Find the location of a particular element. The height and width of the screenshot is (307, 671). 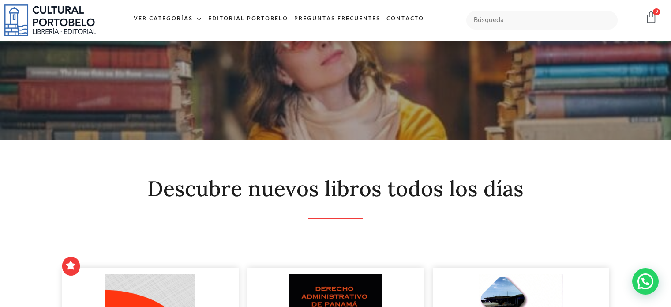

div: Contactar por WhatsApp is located at coordinates (645, 281).